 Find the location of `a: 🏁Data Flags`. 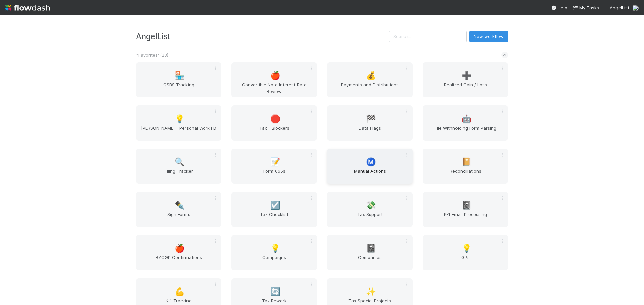

a: 🏁Data Flags is located at coordinates (369, 123).